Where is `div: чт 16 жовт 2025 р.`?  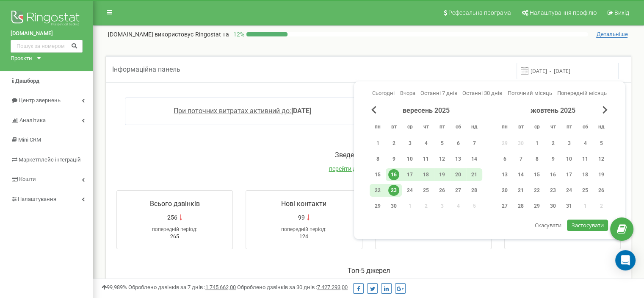 div: чт 16 жовт 2025 р. is located at coordinates (553, 175).